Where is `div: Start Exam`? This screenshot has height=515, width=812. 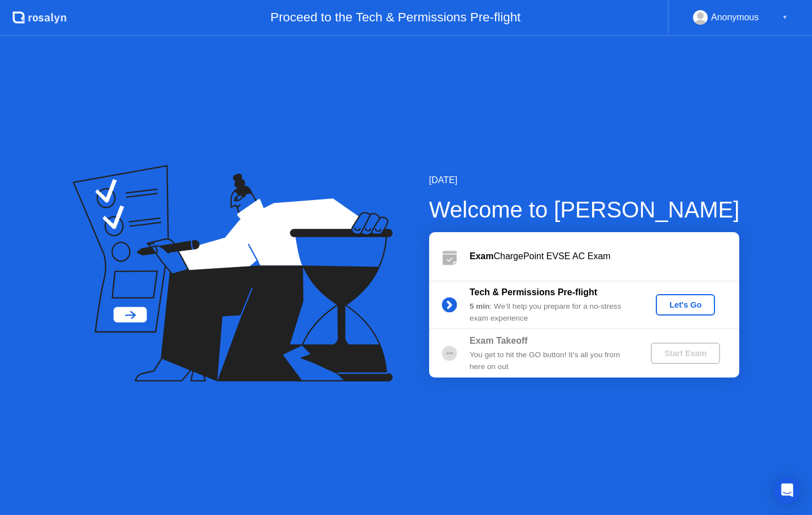
div: Start Exam is located at coordinates (685, 353).